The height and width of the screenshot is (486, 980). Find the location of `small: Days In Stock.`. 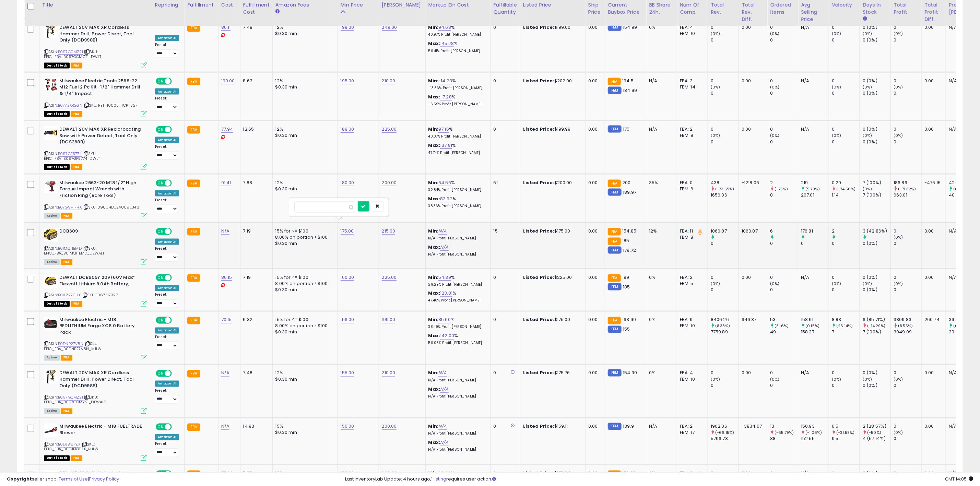

small: Days In Stock. is located at coordinates (865, 19).